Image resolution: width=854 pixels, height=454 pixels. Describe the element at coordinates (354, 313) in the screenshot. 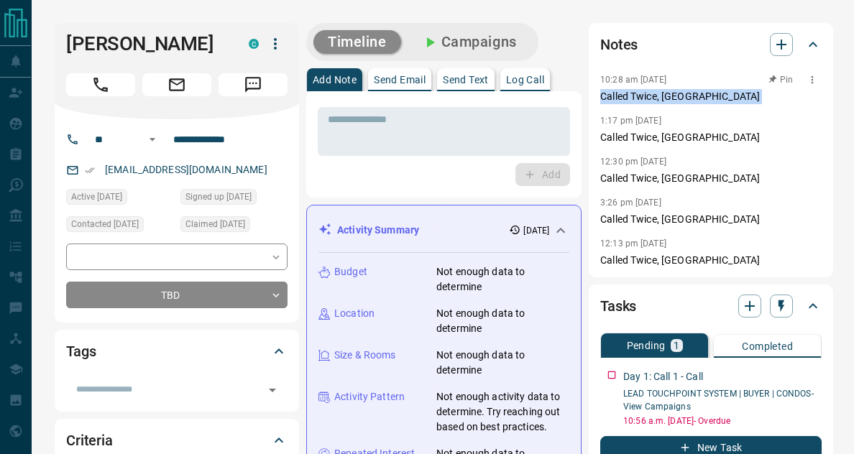

I see `p: Location` at that location.